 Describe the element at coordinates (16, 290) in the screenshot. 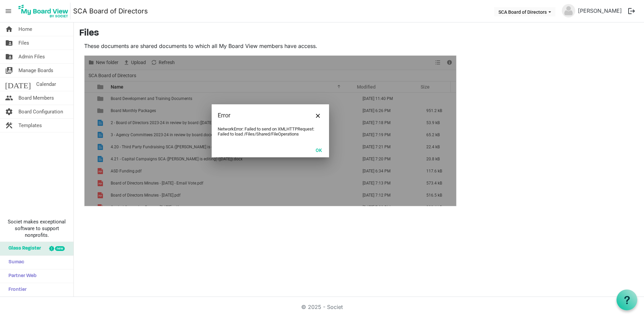

I see `span: Frontier` at that location.